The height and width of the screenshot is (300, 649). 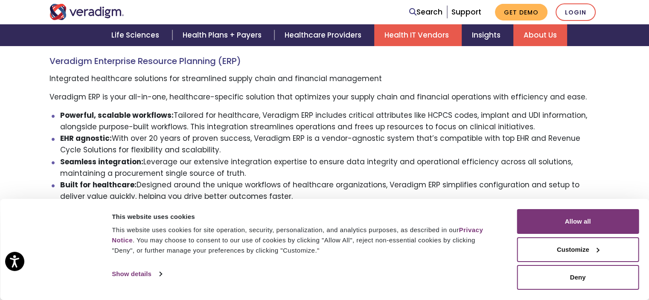 I want to click on h4: Veradigm Enterprise Resource Planning (ERP), so click(x=324, y=61).